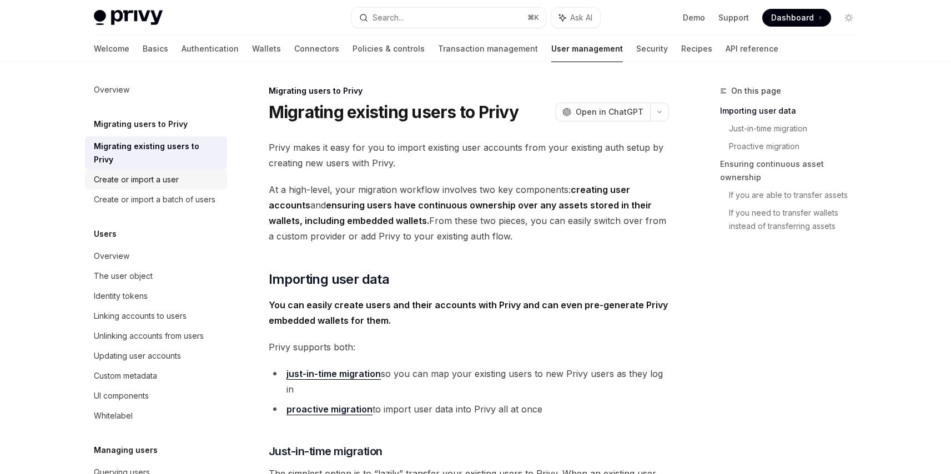  Describe the element at coordinates (112, 49) in the screenshot. I see `a: Welcome` at that location.